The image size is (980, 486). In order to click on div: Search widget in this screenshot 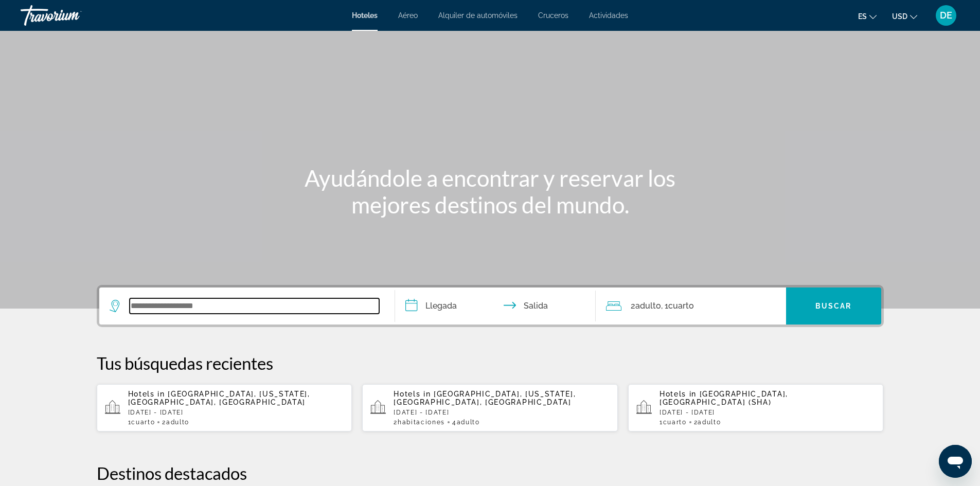, I will do `click(490, 306)`.